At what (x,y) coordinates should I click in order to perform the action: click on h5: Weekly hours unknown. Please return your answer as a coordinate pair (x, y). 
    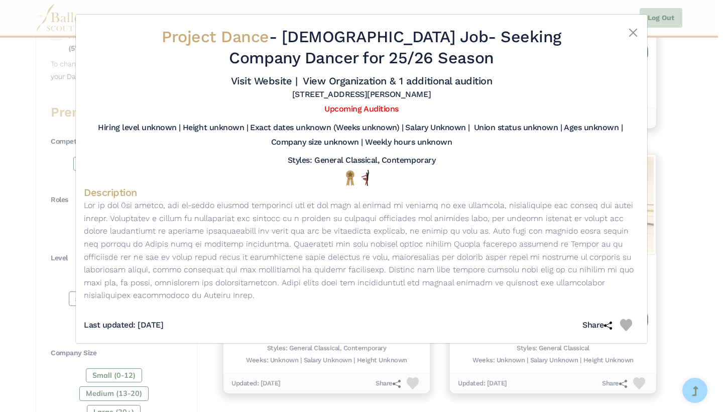
    Looking at the image, I should click on (408, 142).